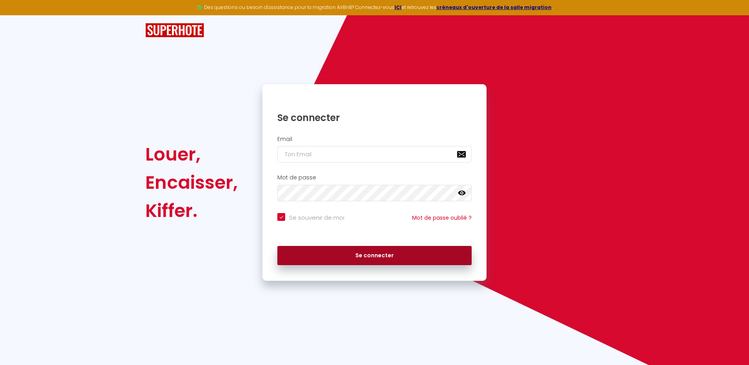 The width and height of the screenshot is (749, 365). I want to click on button: Se connecter, so click(374, 256).